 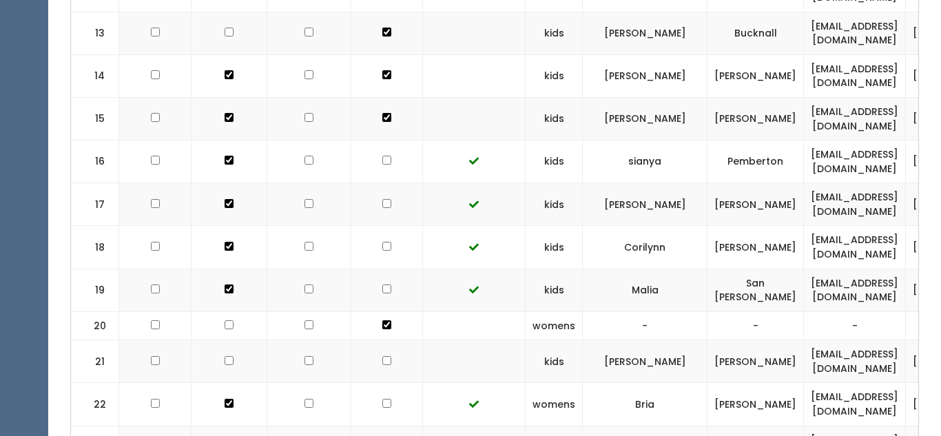 What do you see at coordinates (645, 162) in the screenshot?
I see `td: sianya` at bounding box center [645, 162].